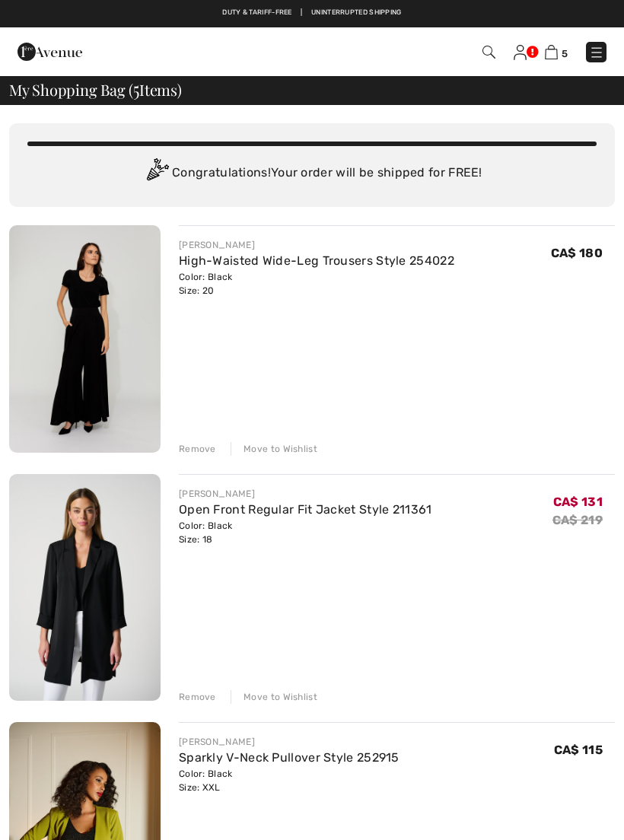 This screenshot has height=840, width=624. Describe the element at coordinates (95, 90) in the screenshot. I see `span: My Shopping Bag ( Items)` at that location.